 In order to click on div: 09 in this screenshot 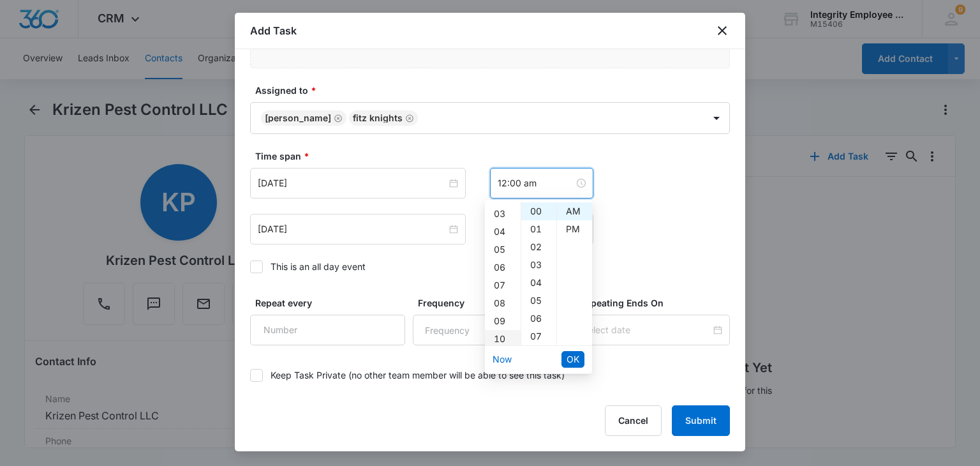, I will do `click(503, 321)`.